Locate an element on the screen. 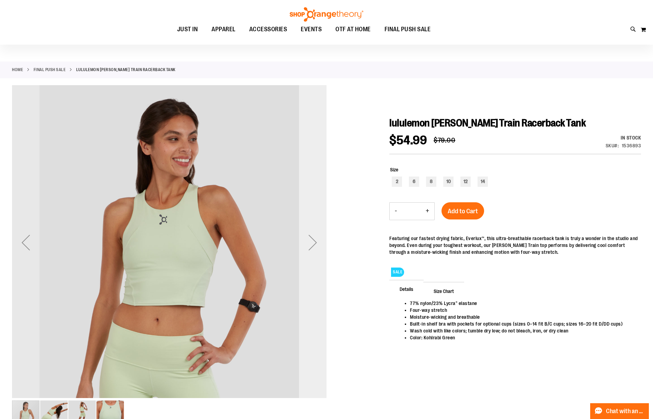 This screenshot has width=653, height=419. span: APPAREL is located at coordinates (223, 29).